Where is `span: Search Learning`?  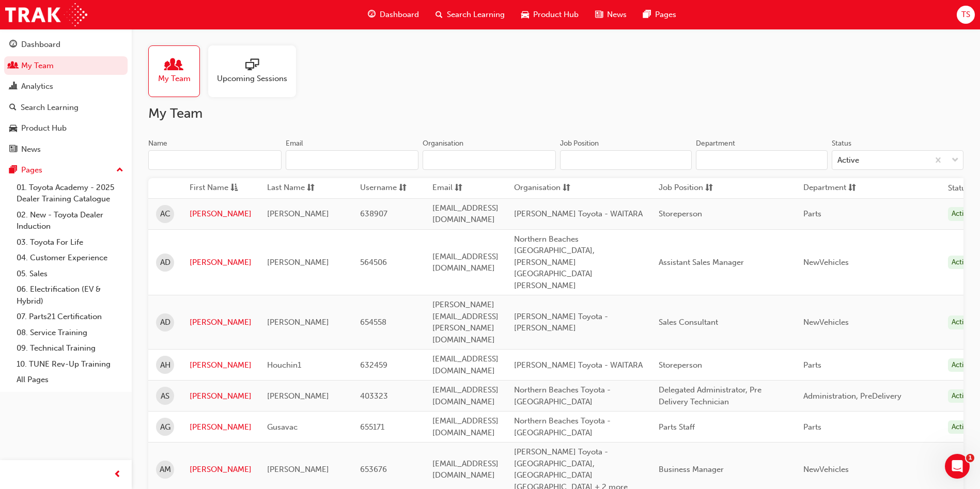
span: Search Learning is located at coordinates (476, 15).